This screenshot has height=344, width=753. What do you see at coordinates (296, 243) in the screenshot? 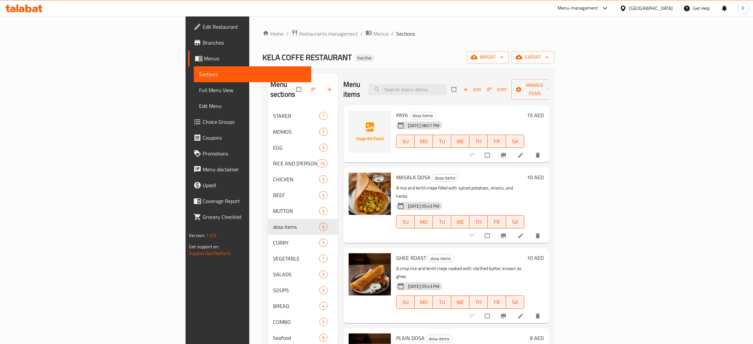
I see `span: CURRY` at bounding box center [296, 243].